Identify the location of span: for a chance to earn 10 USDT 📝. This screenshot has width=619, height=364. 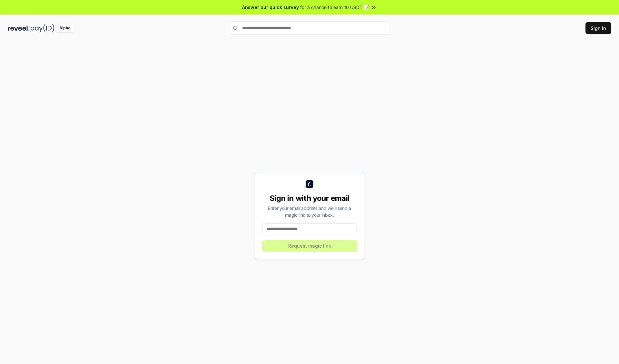
(334, 7).